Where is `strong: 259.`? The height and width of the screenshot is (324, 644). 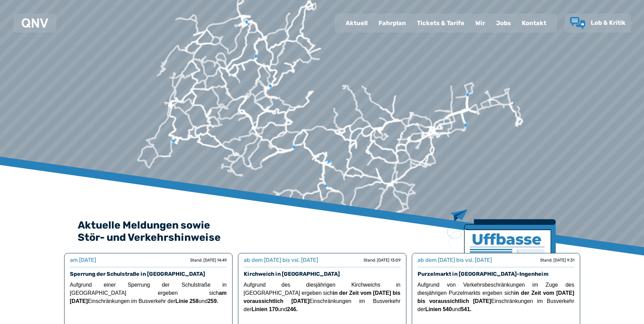
strong: 259. is located at coordinates (213, 301).